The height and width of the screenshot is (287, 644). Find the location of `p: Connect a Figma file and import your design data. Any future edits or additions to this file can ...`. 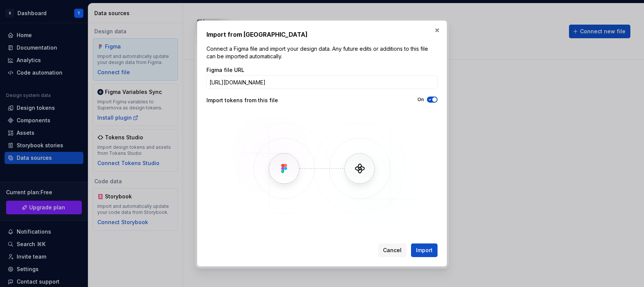

p: Connect a Figma file and import your design data. Any future edits or additions to this file can ... is located at coordinates (322, 53).